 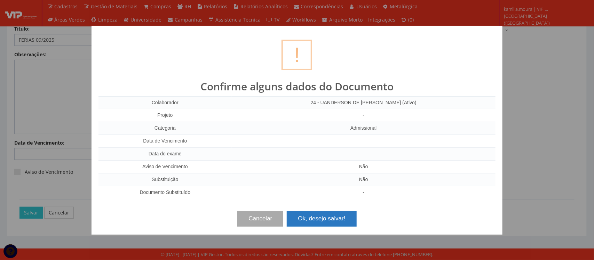 I want to click on button: Cancelar, so click(x=260, y=219).